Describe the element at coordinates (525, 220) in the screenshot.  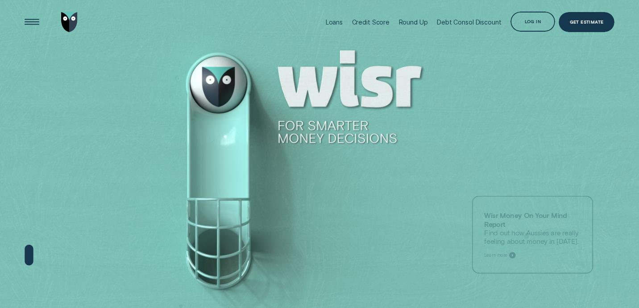
I see `strong: Wisr Money On Your Mind Report` at that location.